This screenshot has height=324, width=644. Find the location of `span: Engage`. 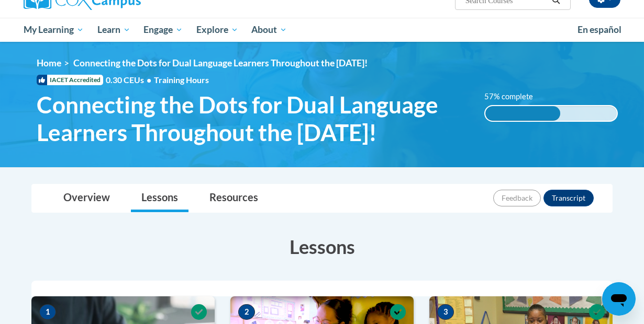

span: Engage is located at coordinates (163, 30).